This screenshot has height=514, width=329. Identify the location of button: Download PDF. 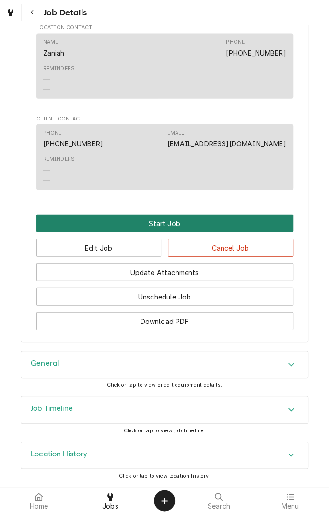
(165, 321).